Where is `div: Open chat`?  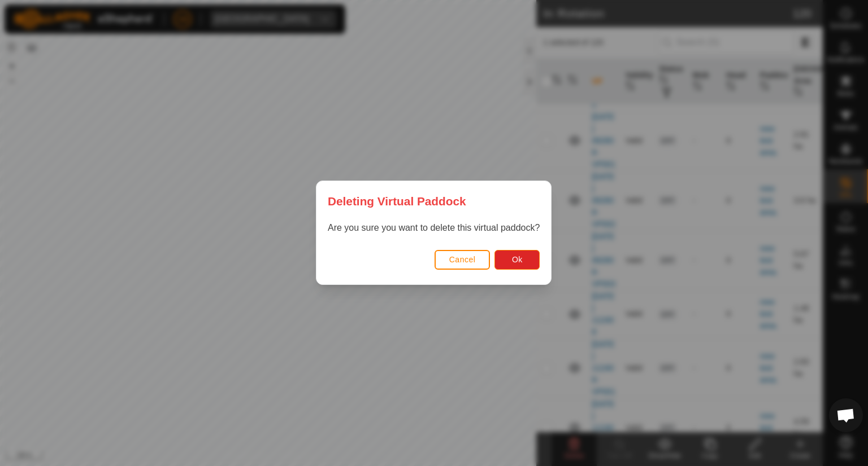
div: Open chat is located at coordinates (846, 415).